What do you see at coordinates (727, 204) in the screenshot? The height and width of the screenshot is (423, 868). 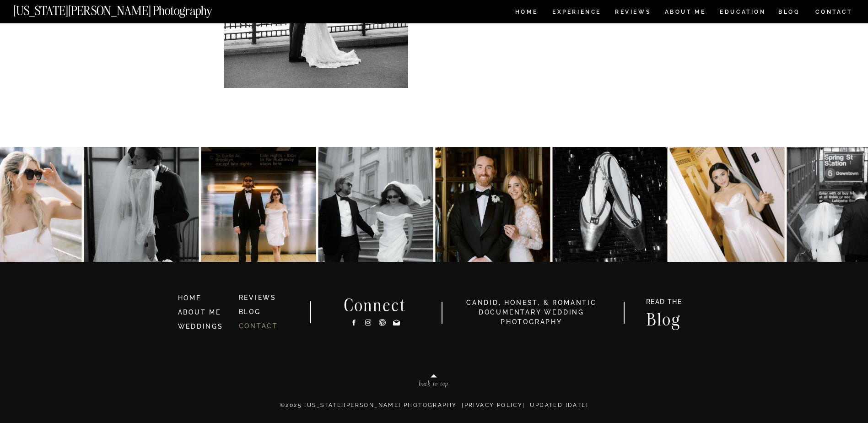 I see `img: Lauren 🤍` at bounding box center [727, 204].